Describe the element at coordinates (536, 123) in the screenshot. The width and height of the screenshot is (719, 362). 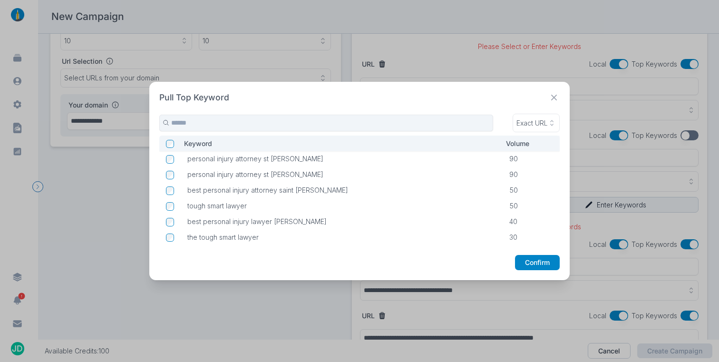
I see `button: Exact URL` at that location.